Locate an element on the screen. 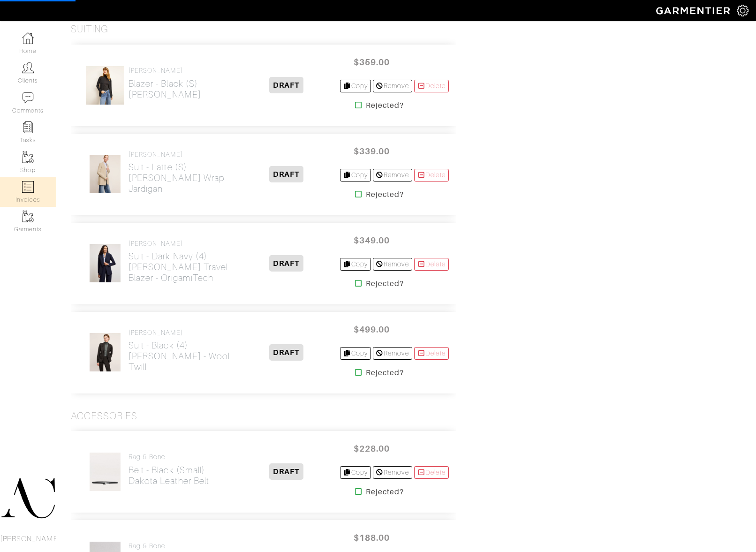 This screenshot has height=552, width=756. h3: Accessories is located at coordinates (104, 416).